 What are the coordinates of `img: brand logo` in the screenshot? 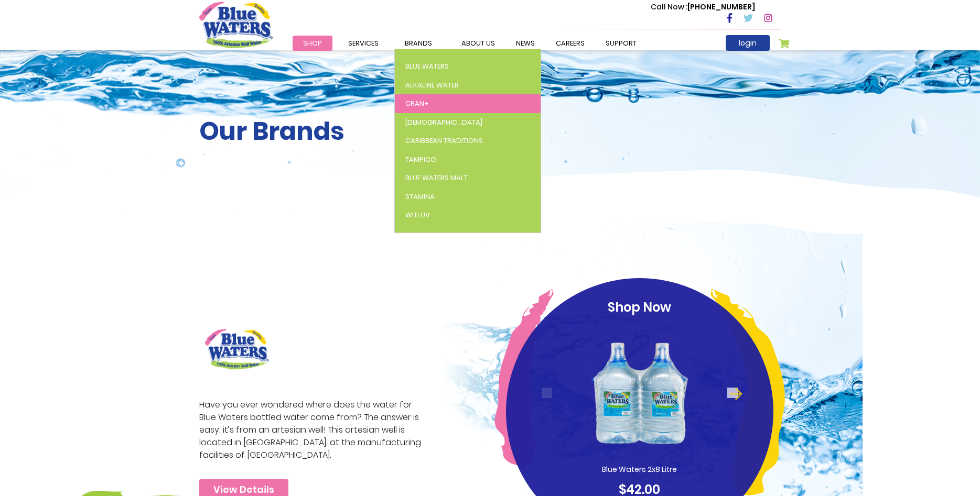 It's located at (237, 349).